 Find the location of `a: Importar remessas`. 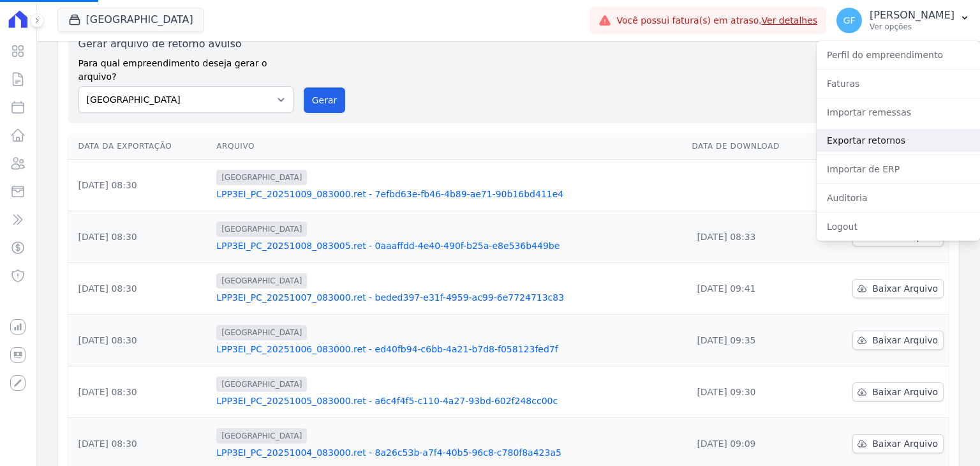

a: Importar remessas is located at coordinates (898, 112).